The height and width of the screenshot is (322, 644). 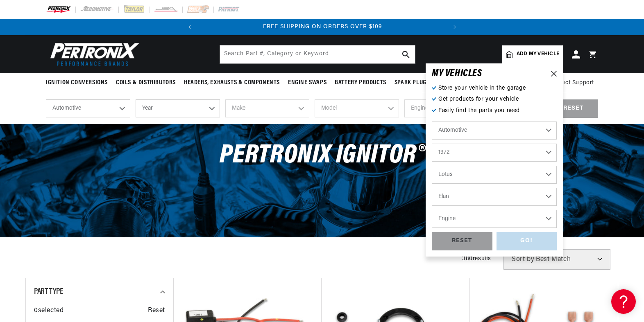 I want to click on span: Product Support, so click(x=571, y=83).